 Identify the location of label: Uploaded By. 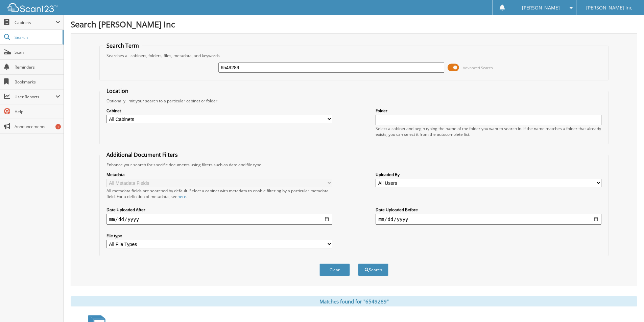
(489, 174).